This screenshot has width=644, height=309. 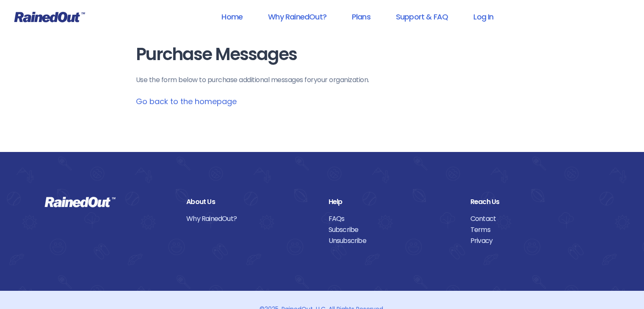 I want to click on div: Reach Us, so click(x=535, y=202).